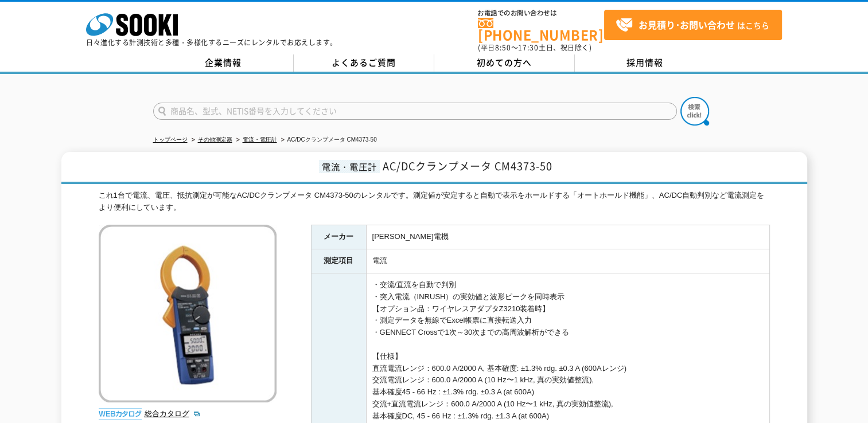 The image size is (868, 423). Describe the element at coordinates (415, 111) in the screenshot. I see `input: 商品名、型式、NETIS番号を入力してください` at that location.